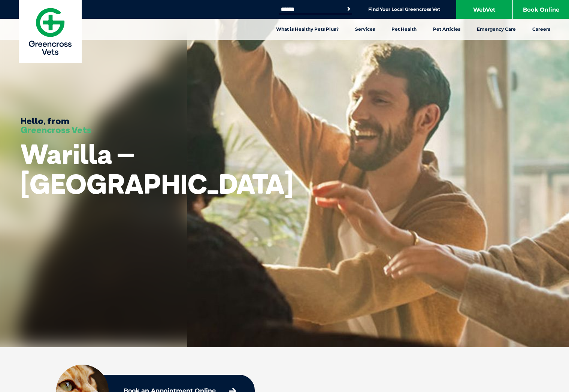  I want to click on span: Greencross Vets, so click(56, 130).